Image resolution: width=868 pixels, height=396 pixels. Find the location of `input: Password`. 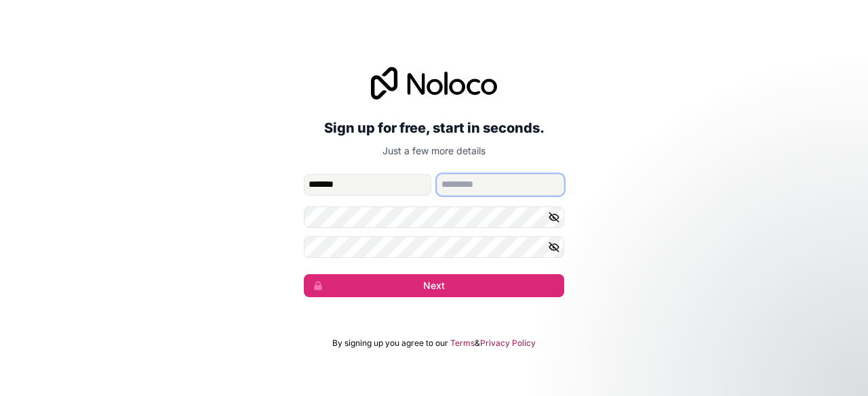

input: Password is located at coordinates (434, 217).